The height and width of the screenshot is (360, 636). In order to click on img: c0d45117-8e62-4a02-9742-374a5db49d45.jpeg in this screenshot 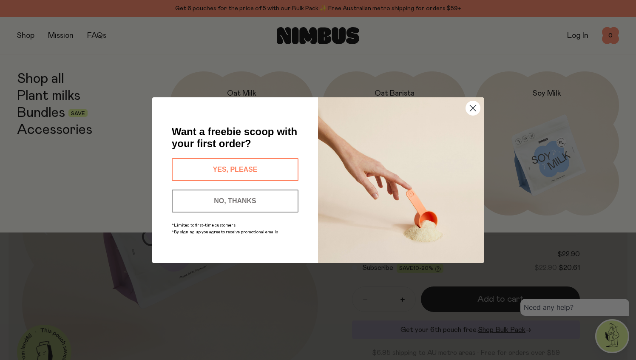, I will do `click(401, 180)`.